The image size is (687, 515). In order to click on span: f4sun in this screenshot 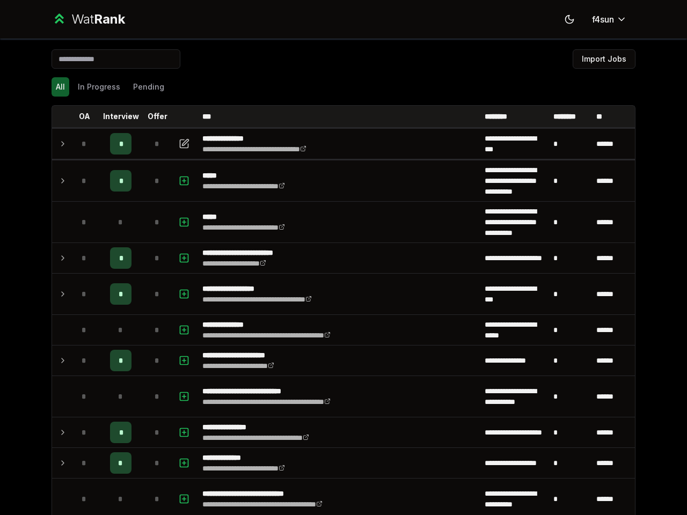, I will do `click(603, 19)`.